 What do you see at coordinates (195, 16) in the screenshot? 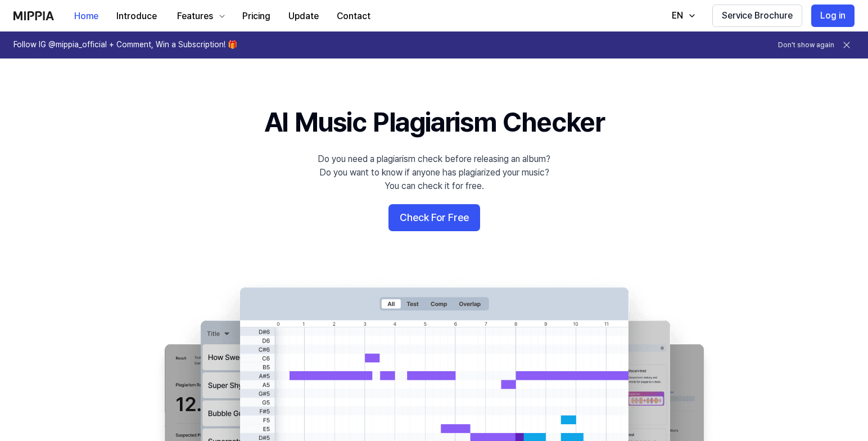
I see `div: Features` at bounding box center [195, 16].